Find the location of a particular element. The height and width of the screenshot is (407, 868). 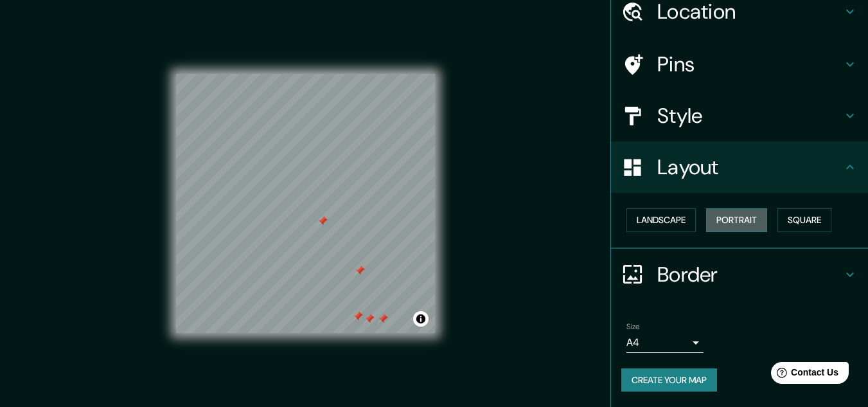

span: Contact Us is located at coordinates (61, 15).